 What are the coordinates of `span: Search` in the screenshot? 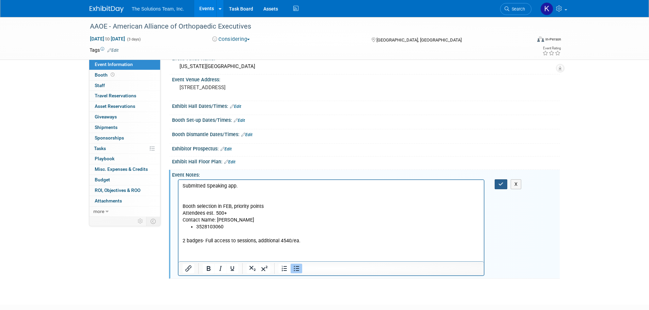 It's located at (517, 9).